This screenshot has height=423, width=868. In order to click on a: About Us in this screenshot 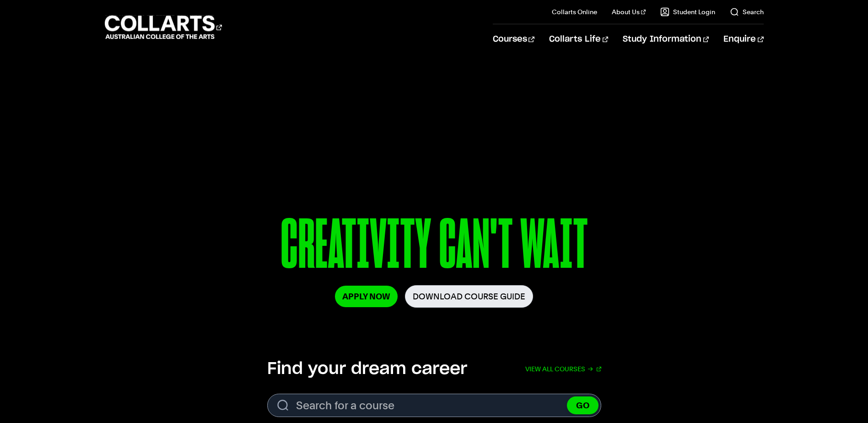, I will do `click(629, 12)`.